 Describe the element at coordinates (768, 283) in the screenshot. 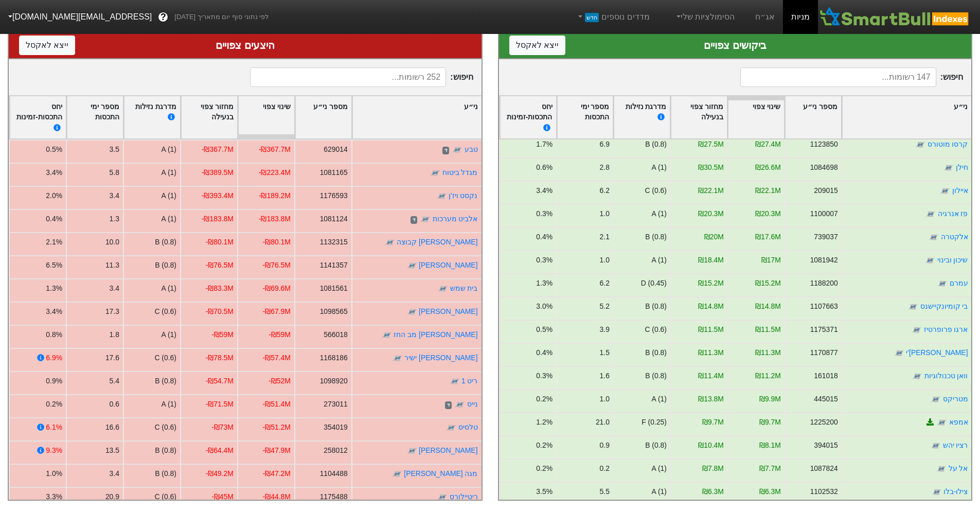

I see `div: ₪15.2M` at that location.